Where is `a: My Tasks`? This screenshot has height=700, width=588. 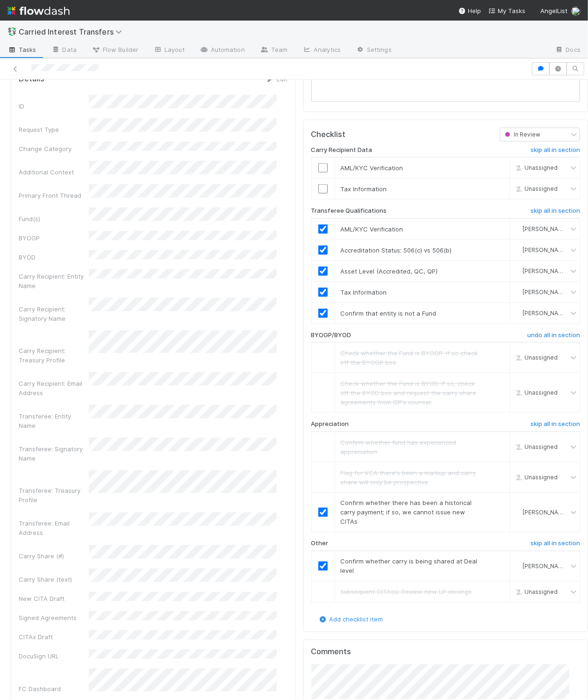 a: My Tasks is located at coordinates (507, 10).